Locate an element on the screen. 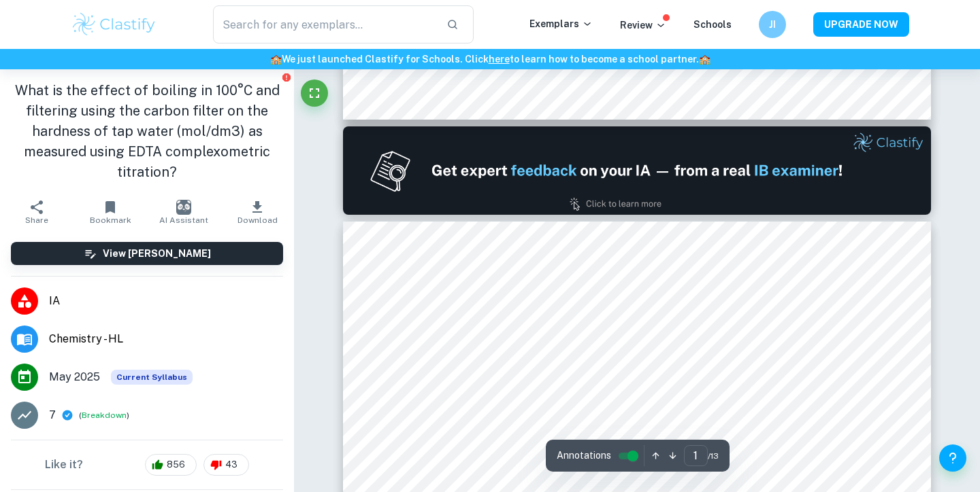  button: Help and Feedback is located at coordinates (953, 458).